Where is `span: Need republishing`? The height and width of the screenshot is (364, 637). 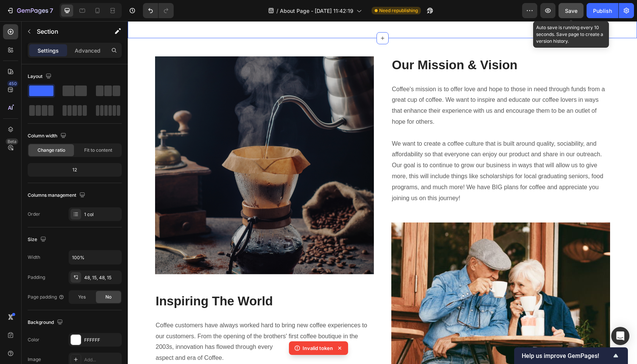 span: Need republishing is located at coordinates (398, 10).